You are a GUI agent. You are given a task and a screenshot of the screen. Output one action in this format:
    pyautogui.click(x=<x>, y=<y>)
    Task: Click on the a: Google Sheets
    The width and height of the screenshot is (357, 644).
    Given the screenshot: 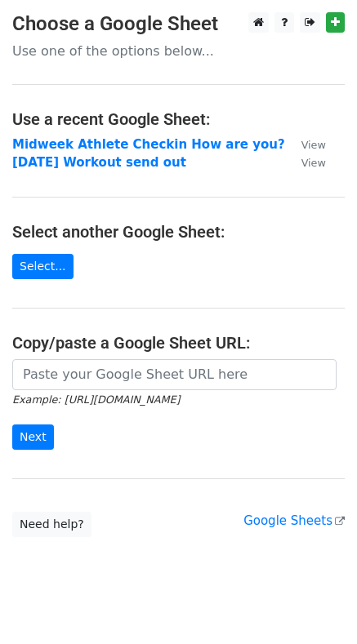 What is the action you would take?
    pyautogui.click(x=294, y=520)
    